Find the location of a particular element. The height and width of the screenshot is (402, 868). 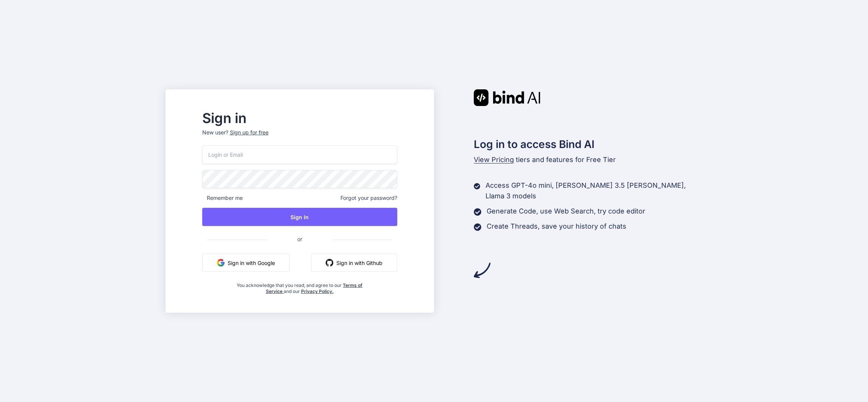

img: google is located at coordinates (221, 263).